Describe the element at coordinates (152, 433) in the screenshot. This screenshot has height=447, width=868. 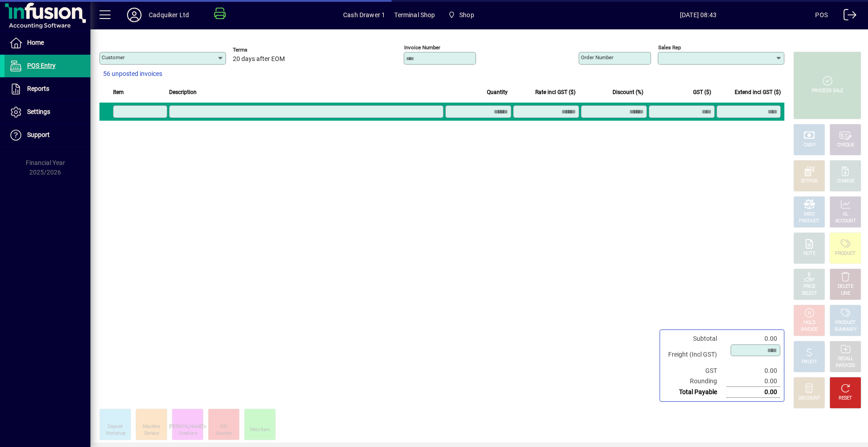
I see `div: Service` at that location.